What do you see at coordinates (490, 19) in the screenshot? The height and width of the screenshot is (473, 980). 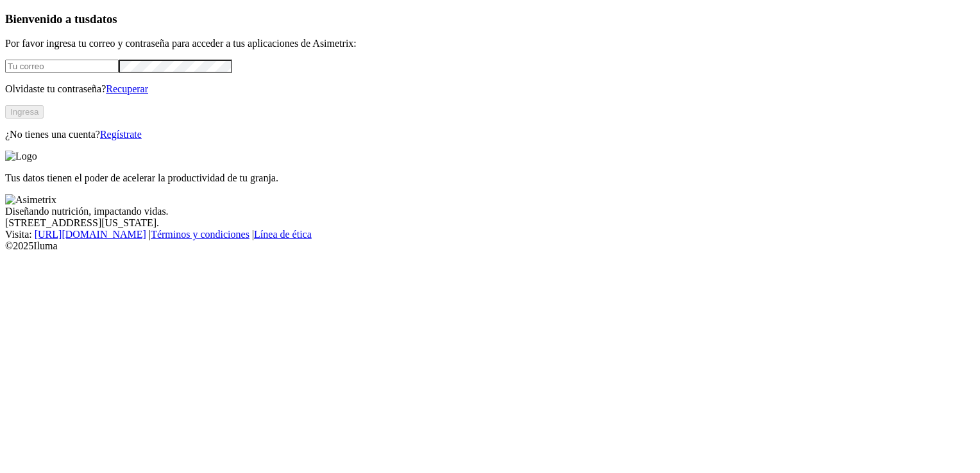 I see `h3: Bienvenido a tus` at bounding box center [490, 19].